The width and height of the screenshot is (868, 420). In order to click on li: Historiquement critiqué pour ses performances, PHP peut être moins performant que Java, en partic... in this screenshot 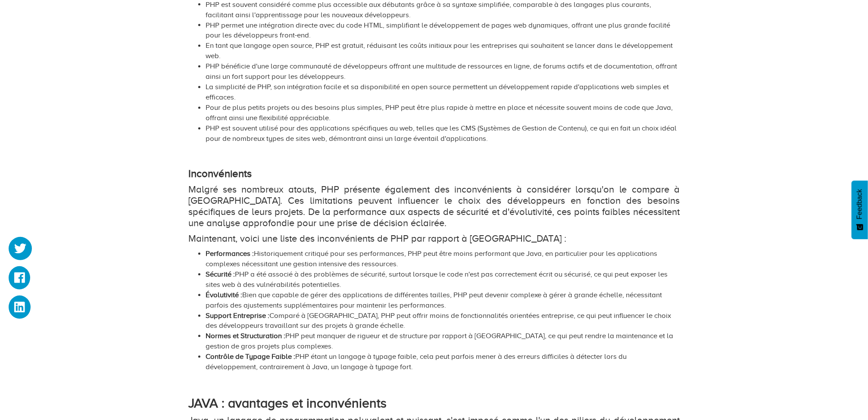, I will do `click(443, 260)`.